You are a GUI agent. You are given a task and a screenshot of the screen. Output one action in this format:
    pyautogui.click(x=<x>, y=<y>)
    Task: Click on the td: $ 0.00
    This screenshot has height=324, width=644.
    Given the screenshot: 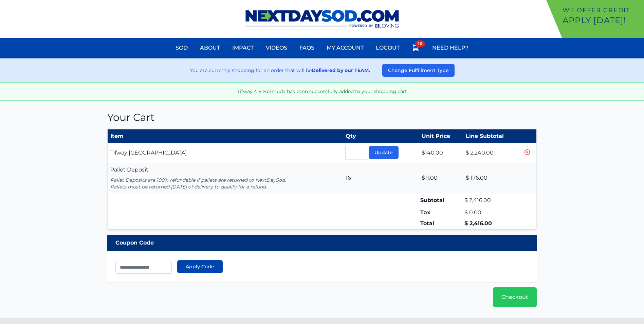 What is the action you would take?
    pyautogui.click(x=491, y=213)
    